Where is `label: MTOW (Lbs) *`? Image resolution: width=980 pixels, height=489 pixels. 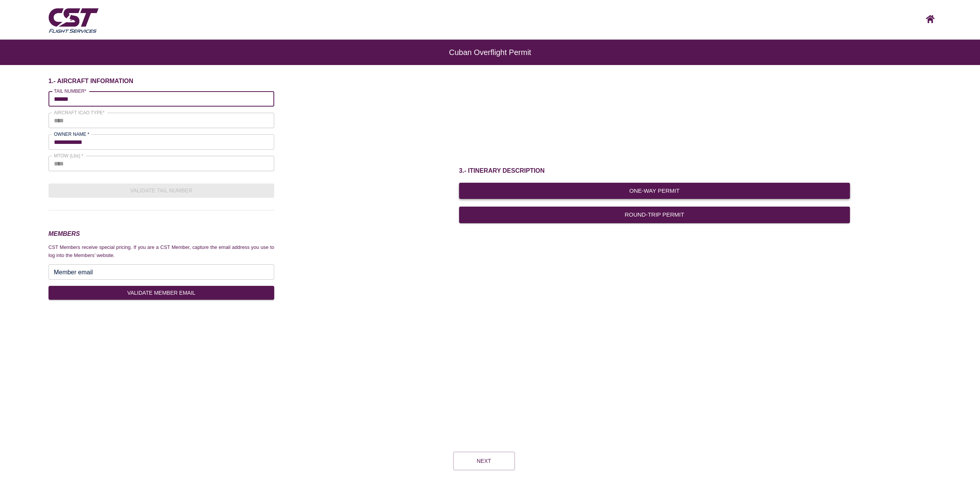
label: MTOW (Lbs) * is located at coordinates (69, 155).